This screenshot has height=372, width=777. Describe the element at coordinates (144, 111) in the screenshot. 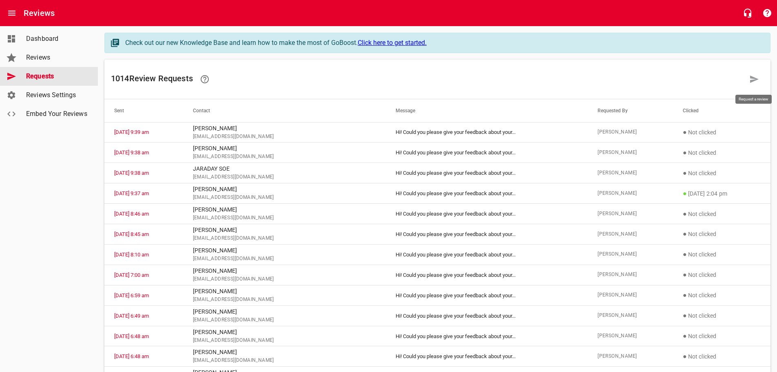

I see `th: Sent` at that location.